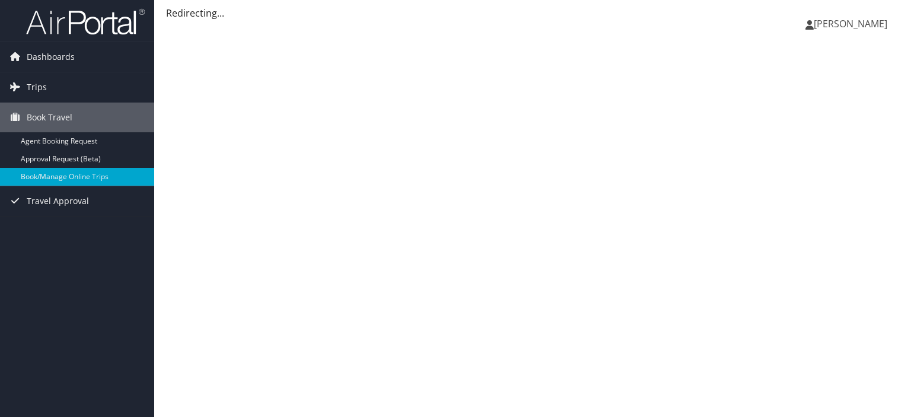 The width and height of the screenshot is (911, 417). What do you see at coordinates (37, 87) in the screenshot?
I see `span: Trips` at bounding box center [37, 87].